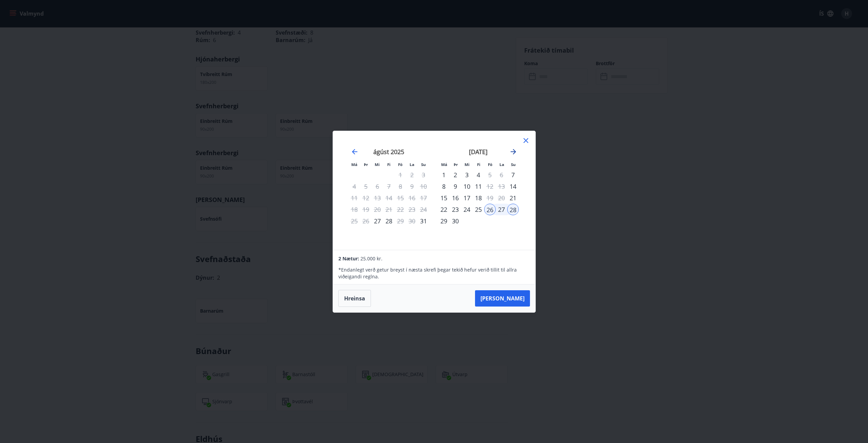 Image resolution: width=868 pixels, height=443 pixels. I want to click on td: Not available. föstudagur, 1. ágúst 2025, so click(400, 175).